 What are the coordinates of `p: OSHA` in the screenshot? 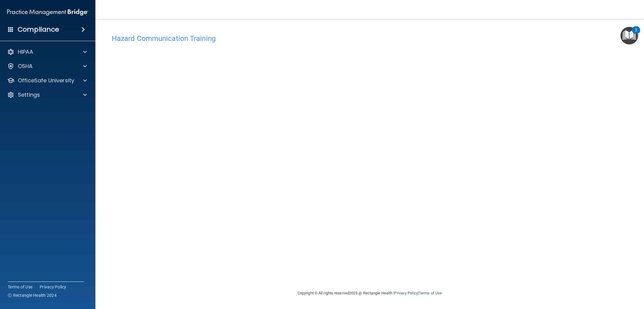 It's located at (25, 66).